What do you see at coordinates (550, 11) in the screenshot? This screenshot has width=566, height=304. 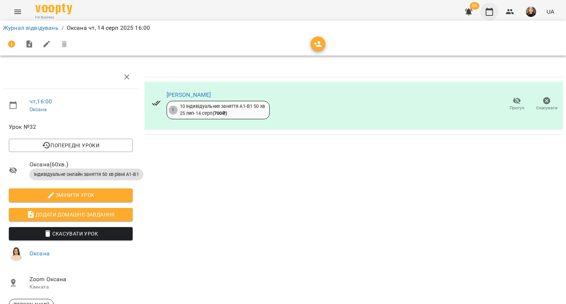 I see `span: UA` at bounding box center [550, 11].